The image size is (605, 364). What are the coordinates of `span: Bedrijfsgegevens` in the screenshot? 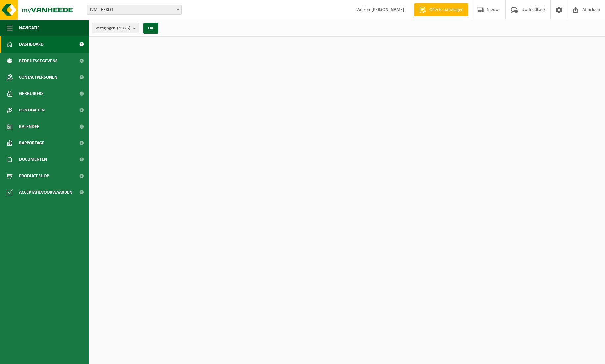 It's located at (38, 61).